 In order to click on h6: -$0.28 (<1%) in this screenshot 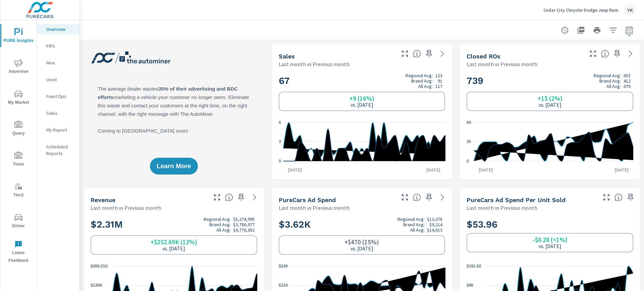, I will do `click(550, 240)`.